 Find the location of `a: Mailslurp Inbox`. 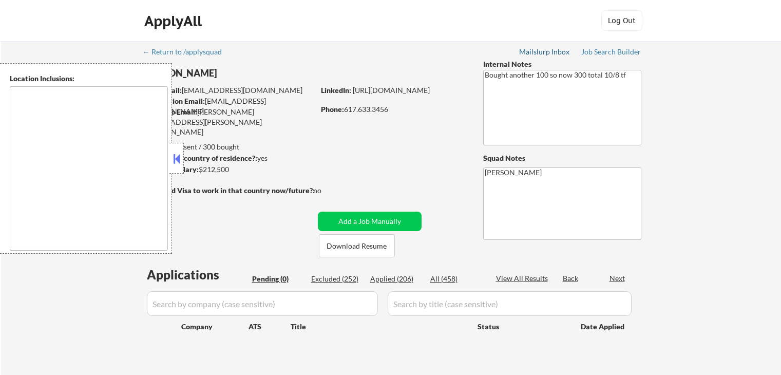

a: Mailslurp Inbox is located at coordinates (545, 53).